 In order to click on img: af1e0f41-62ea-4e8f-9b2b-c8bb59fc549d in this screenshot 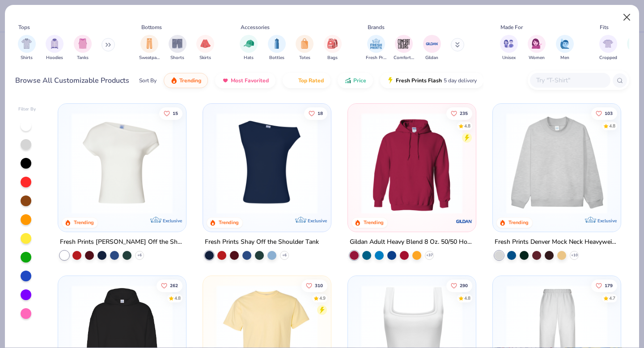, I will do `click(377, 164)`.